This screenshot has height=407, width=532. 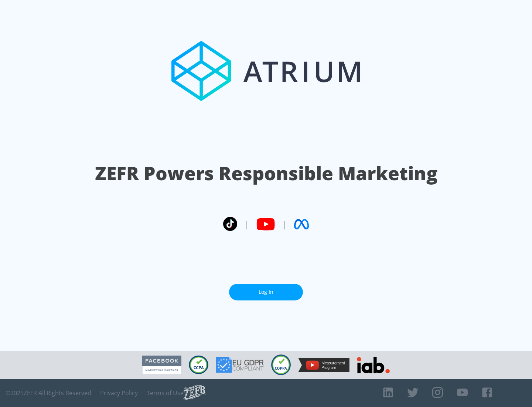 What do you see at coordinates (240, 364) in the screenshot?
I see `img: GDPR Compliant` at bounding box center [240, 364].